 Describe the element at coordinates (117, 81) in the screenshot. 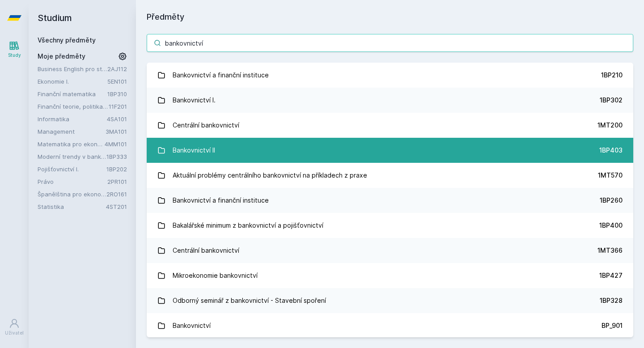

I see `a: 5EN101` at that location.